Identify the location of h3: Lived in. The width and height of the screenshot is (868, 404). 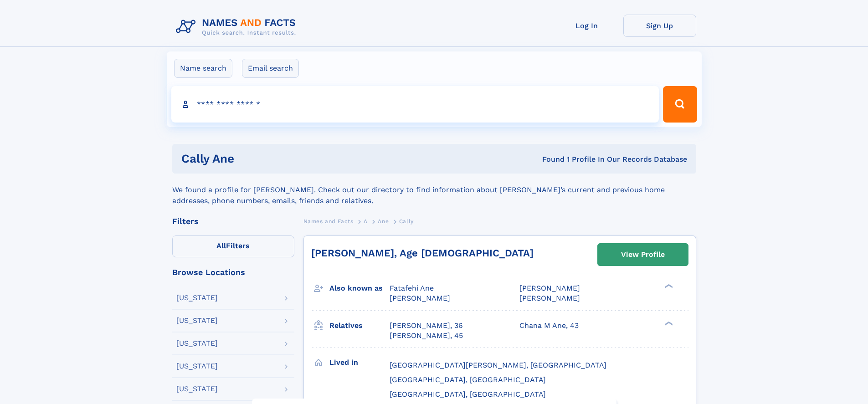
(359, 362).